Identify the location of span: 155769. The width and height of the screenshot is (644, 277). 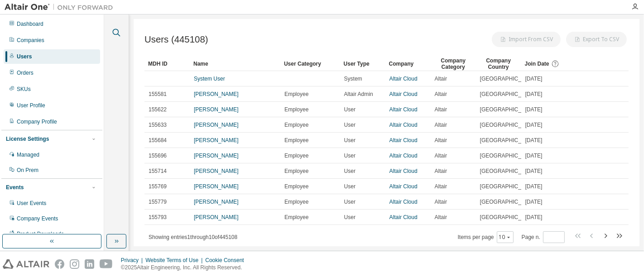
(157, 187).